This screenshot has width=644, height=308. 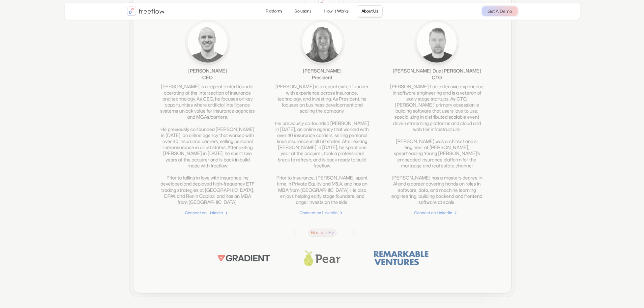 I want to click on a: Solutions, so click(x=303, y=11).